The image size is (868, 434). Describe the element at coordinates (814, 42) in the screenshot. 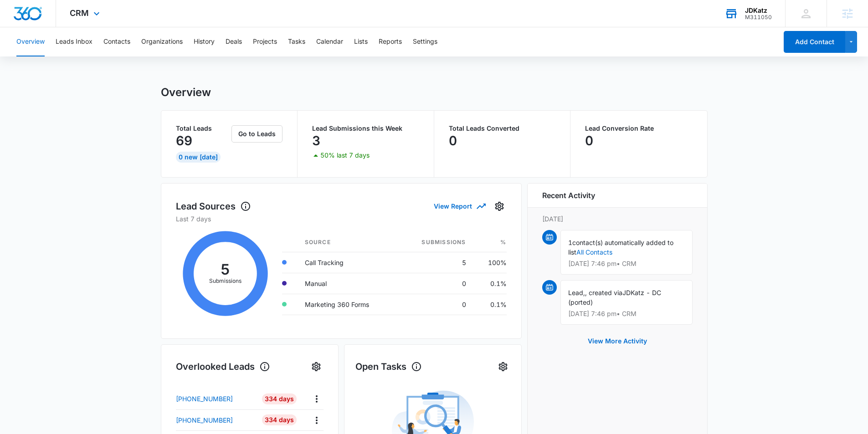

I see `button: Add Contact` at that location.